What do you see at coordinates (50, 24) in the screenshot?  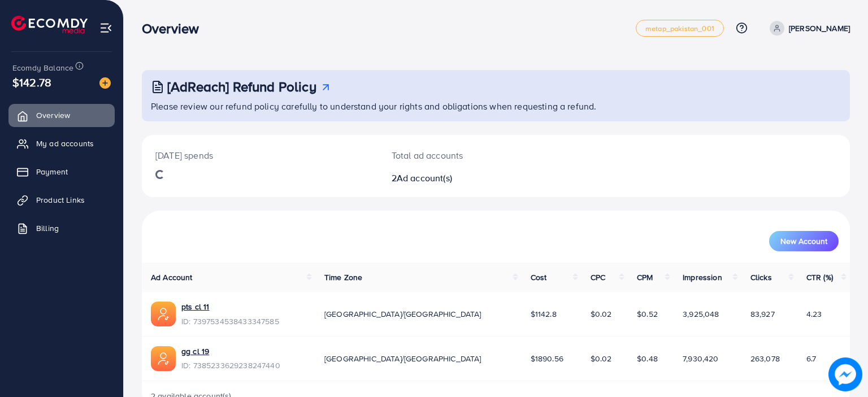 I see `img: logo` at bounding box center [50, 24].